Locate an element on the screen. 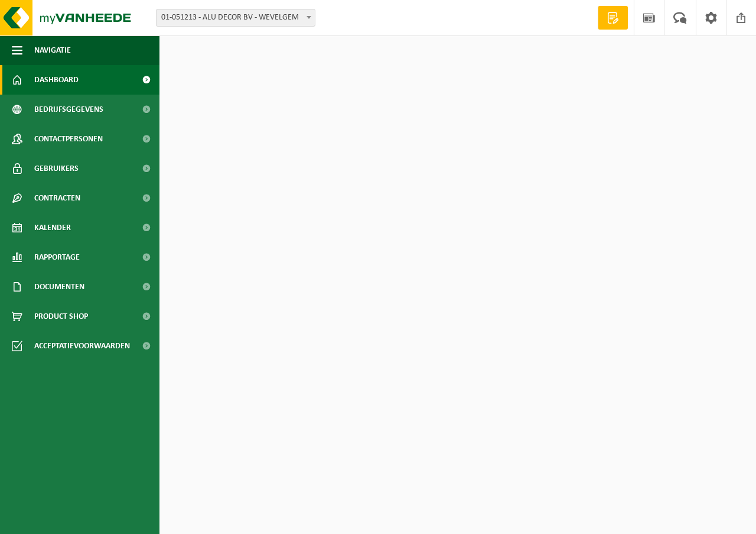 The height and width of the screenshot is (534, 756). span: Documenten is located at coordinates (59, 287).